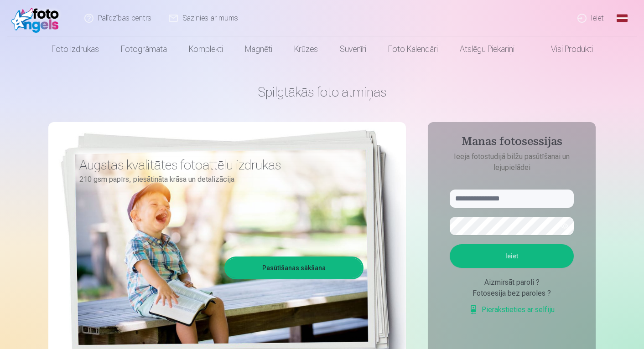 The image size is (644, 349). Describe the element at coordinates (512, 310) in the screenshot. I see `a: Pierakstieties ar selfiju` at that location.